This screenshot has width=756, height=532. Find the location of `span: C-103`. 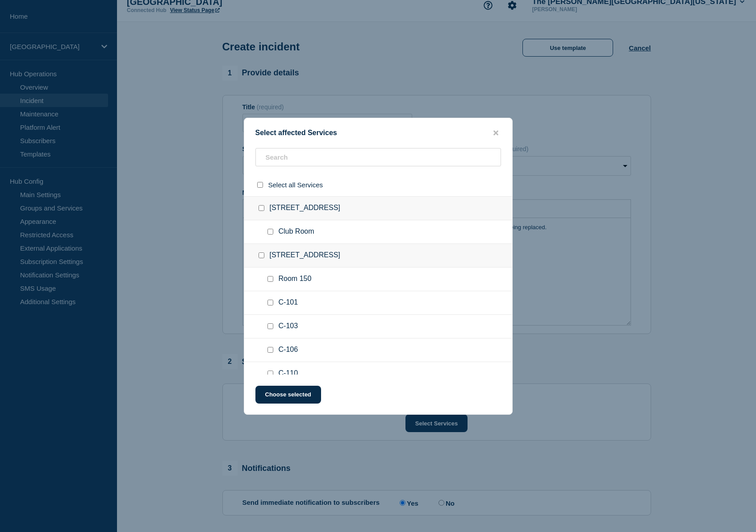

span: C-103 is located at coordinates (289, 327).